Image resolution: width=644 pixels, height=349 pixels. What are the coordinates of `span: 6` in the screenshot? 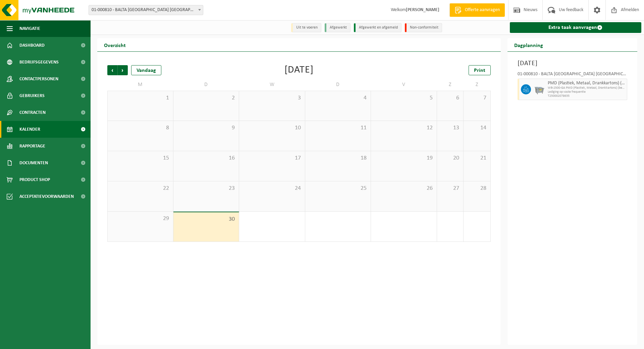 It's located at (450, 98).